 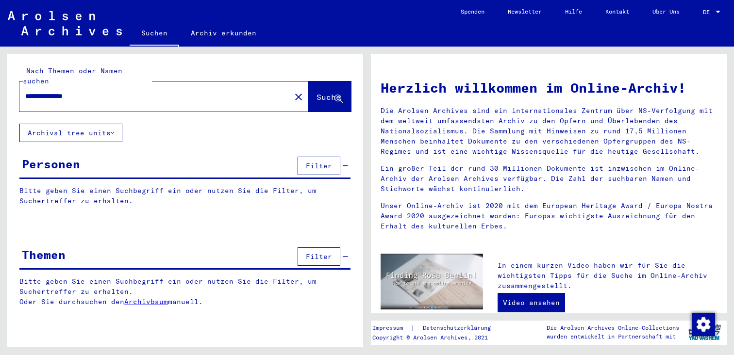 I want to click on p: Die Arolsen Archives Online-Collections, so click(x=613, y=328).